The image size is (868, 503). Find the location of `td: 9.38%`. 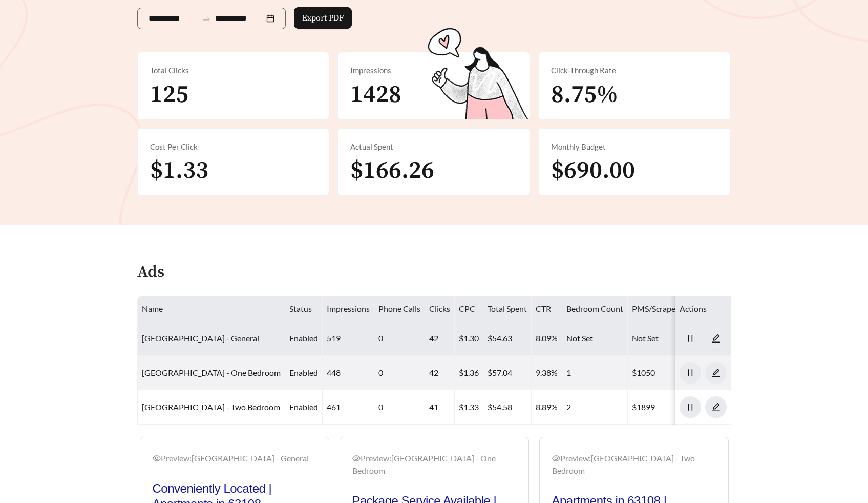

td: 9.38% is located at coordinates (547, 372).